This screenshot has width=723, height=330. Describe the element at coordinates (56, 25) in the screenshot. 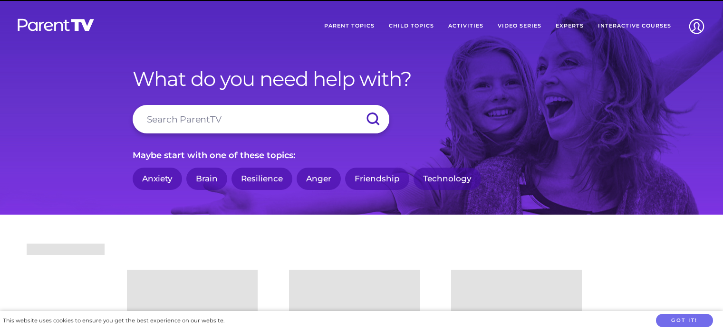

I see `img: parenttv-logo-white.4c85aaf.svg` at that location.